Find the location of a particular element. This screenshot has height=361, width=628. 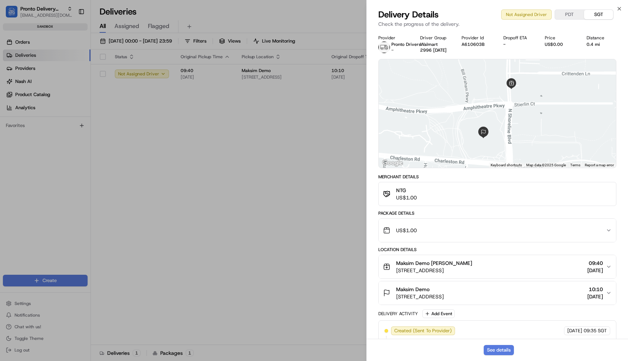

img: pngtree-vector-van-icon-png-image_875710.jpg is located at coordinates (384, 47).